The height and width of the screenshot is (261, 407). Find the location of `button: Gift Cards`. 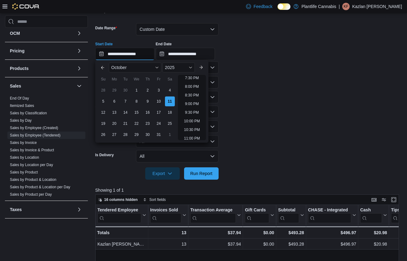

button: Gift Cards is located at coordinates (259, 215).